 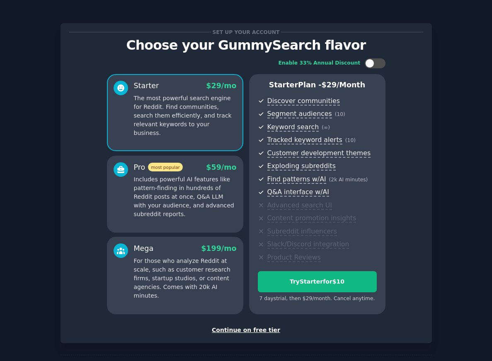 What do you see at coordinates (344, 85) in the screenshot?
I see `span: $ 29 /month` at bounding box center [344, 85].